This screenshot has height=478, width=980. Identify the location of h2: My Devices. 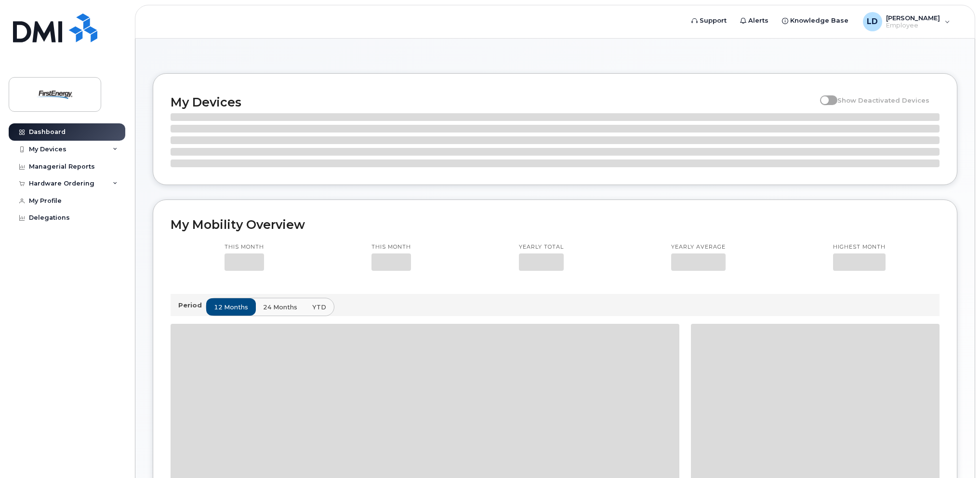
(493, 102).